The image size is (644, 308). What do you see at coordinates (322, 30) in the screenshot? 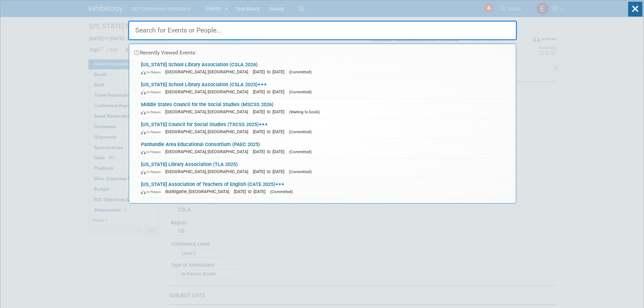
I see `input: Search for Events or People...` at bounding box center [322, 30].